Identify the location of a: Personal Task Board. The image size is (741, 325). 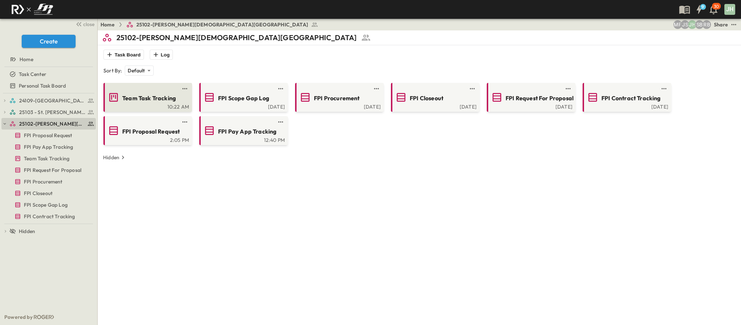
(48, 86).